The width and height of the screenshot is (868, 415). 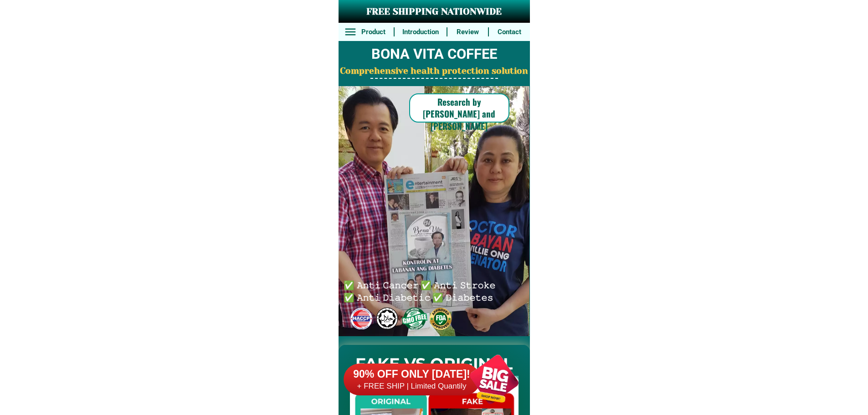 I want to click on h6: Introduction, so click(x=420, y=32).